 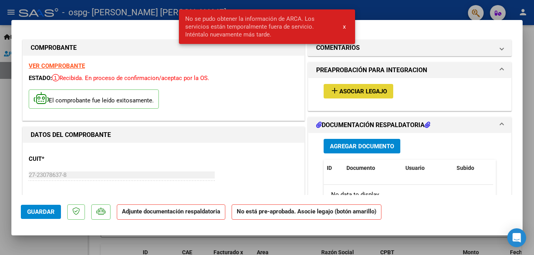 I want to click on div: No data to display, so click(x=408, y=195).